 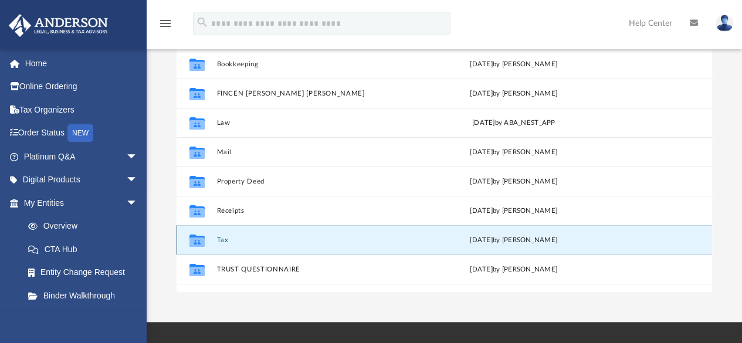 What do you see at coordinates (80, 133) in the screenshot?
I see `div: NEW` at bounding box center [80, 133].